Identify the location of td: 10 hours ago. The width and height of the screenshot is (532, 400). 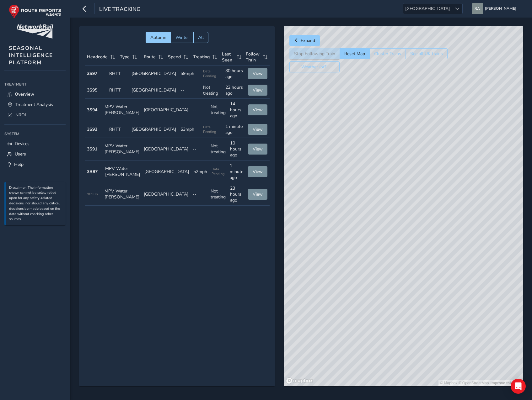
(237, 149).